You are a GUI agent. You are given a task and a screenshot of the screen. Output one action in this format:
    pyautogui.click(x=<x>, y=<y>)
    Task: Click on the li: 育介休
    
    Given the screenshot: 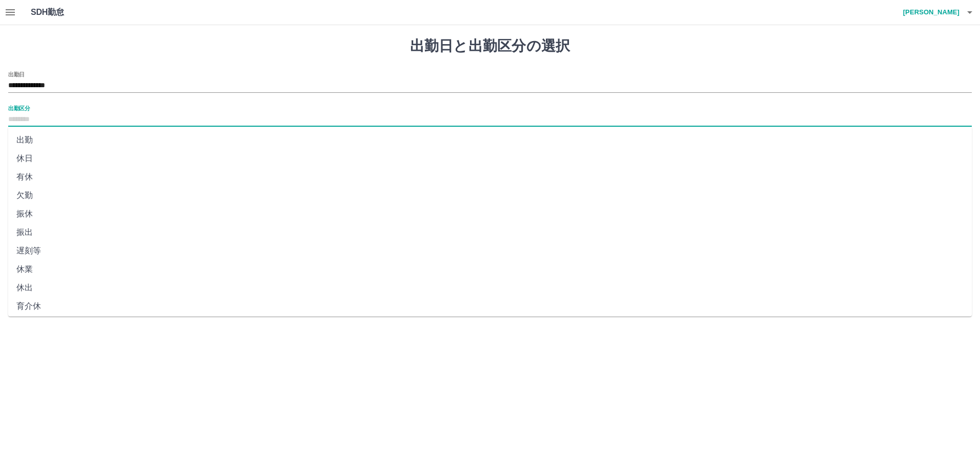 What is the action you would take?
    pyautogui.click(x=490, y=306)
    